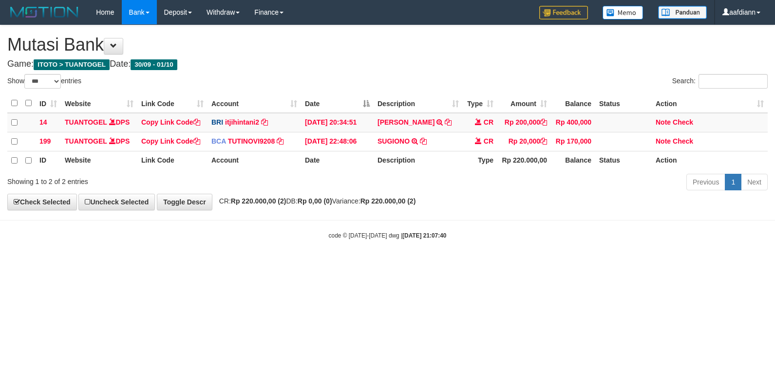 This screenshot has height=387, width=775. Describe the element at coordinates (42, 81) in the screenshot. I see `select: Showentries` at that location.